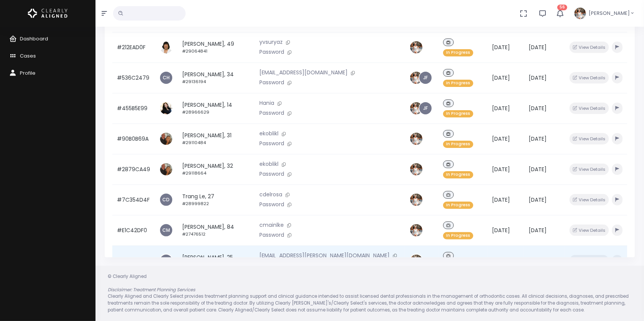 The image size is (644, 321). I want to click on td: #90B0B69A, so click(134, 139).